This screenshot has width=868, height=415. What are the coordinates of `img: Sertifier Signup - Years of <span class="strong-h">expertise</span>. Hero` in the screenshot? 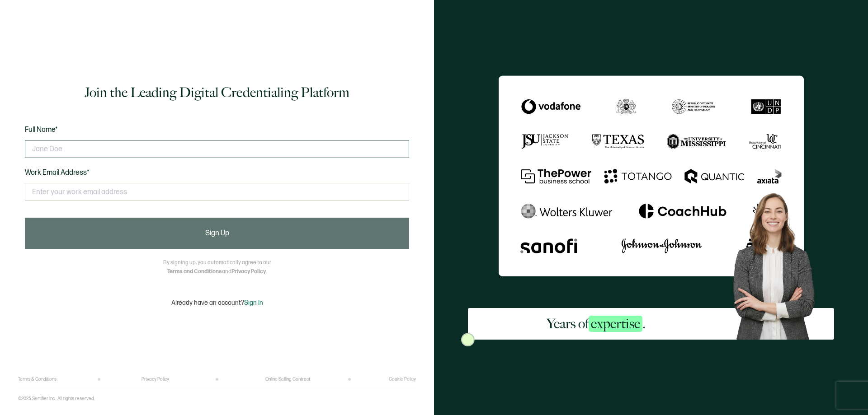 It's located at (779, 263).